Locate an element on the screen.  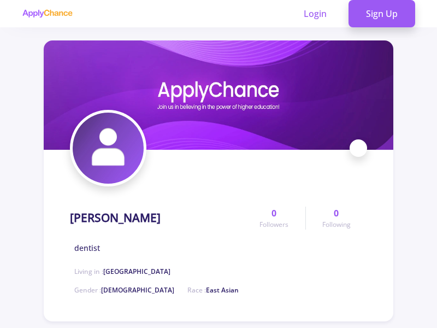
a: 0Followers is located at coordinates (274, 218).